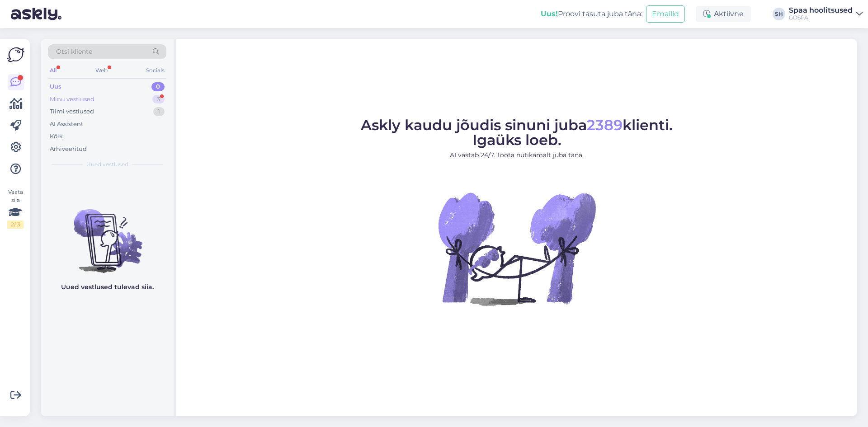 The width and height of the screenshot is (868, 427). I want to click on img: No chats, so click(107, 233).